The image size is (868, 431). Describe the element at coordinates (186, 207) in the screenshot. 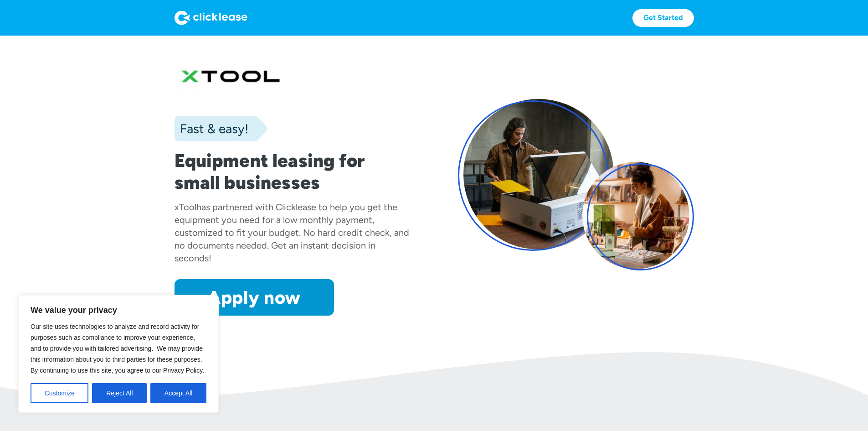

I see `div: xTool` at that location.